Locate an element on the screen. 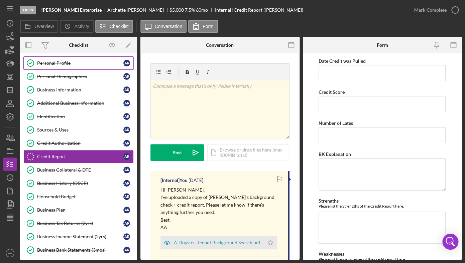  div: Business Collateral & DTE is located at coordinates (80, 170).